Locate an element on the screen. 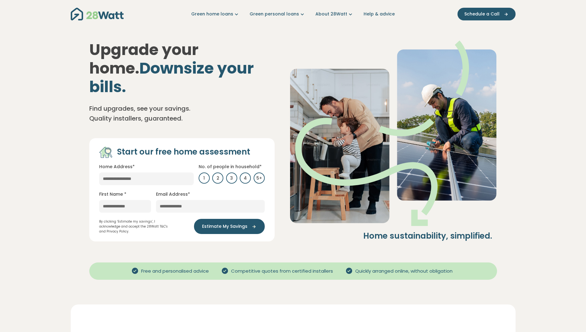 The width and height of the screenshot is (586, 332). label: 5+ is located at coordinates (259, 178).